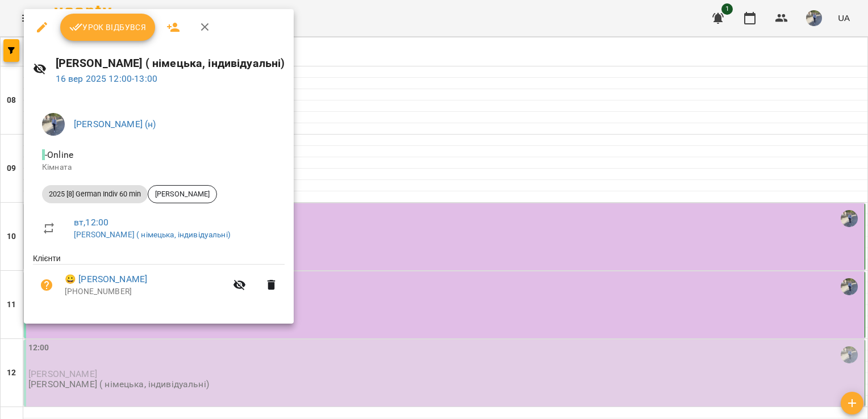 Image resolution: width=868 pixels, height=419 pixels. Describe the element at coordinates (47, 285) in the screenshot. I see `button: Візит ще не сплачено. Додати оплату?` at that location.